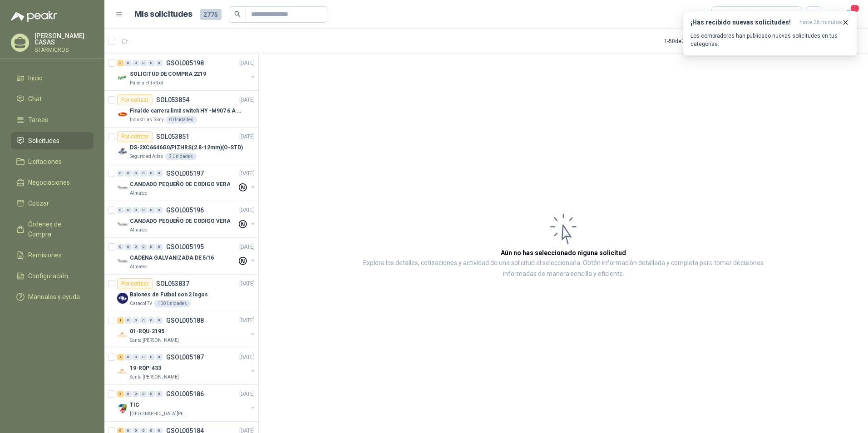  I want to click on span: 2775, so click(210, 14).